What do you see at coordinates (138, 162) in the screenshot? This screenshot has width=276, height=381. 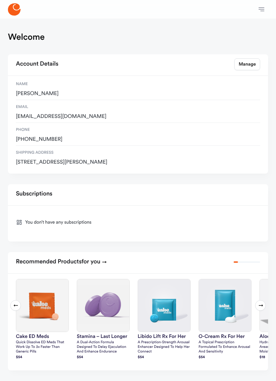 I see `span: 5483 State Route 136 East, Calhoun, US, 42327` at bounding box center [138, 162].